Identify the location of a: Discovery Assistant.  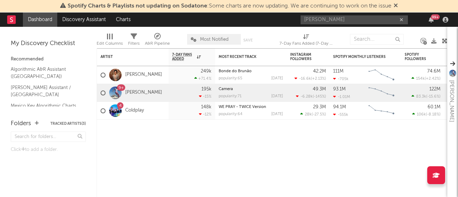
(84, 20).